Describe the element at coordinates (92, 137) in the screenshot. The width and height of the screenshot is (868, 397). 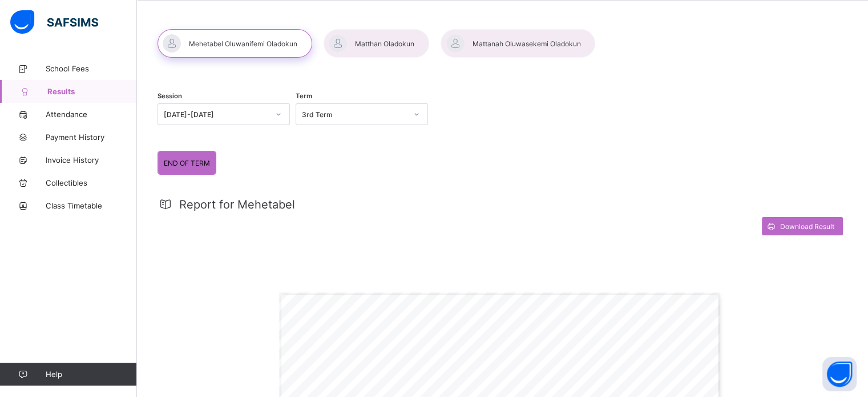
I see `span: Payment History` at that location.